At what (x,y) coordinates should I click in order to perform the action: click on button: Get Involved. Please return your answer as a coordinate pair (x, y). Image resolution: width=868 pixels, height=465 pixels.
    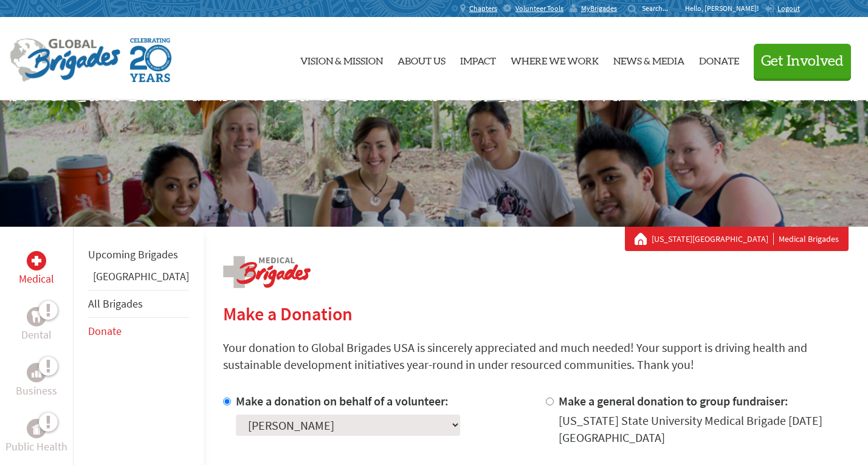
    Looking at the image, I should click on (802, 61).